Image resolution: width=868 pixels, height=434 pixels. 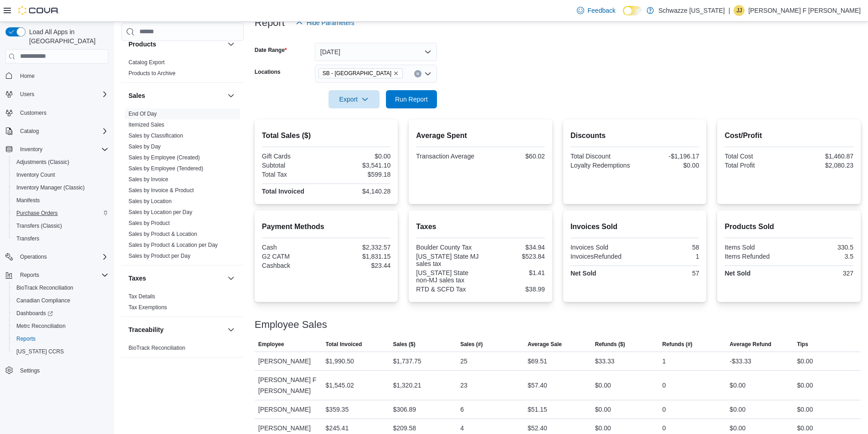 I want to click on span: Sales by Invoice, so click(x=148, y=179).